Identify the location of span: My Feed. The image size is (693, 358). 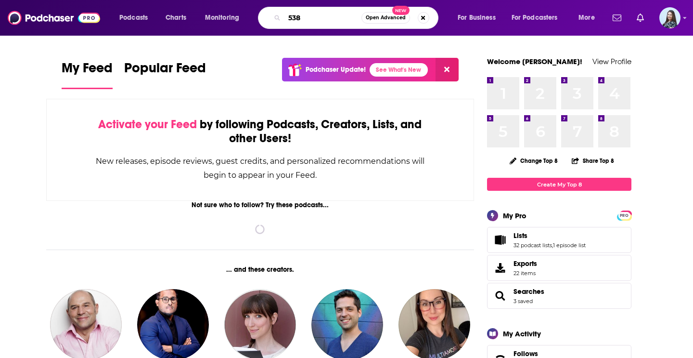
(87, 71).